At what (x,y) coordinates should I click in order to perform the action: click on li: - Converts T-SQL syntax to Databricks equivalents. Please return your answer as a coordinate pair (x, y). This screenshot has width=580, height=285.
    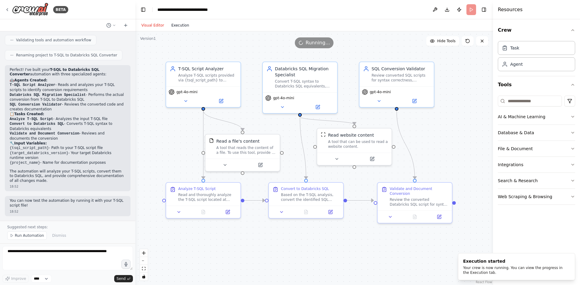
    Looking at the image, I should click on (68, 126).